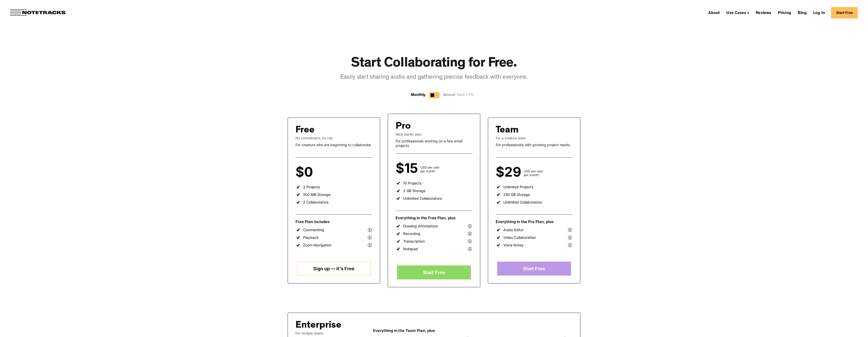 The width and height of the screenshot is (868, 337). Describe the element at coordinates (819, 13) in the screenshot. I see `a: Log In` at that location.